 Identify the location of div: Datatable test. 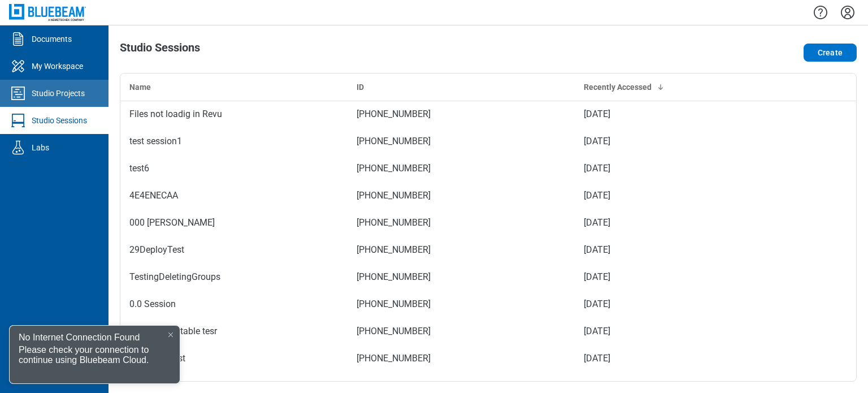
(234, 358).